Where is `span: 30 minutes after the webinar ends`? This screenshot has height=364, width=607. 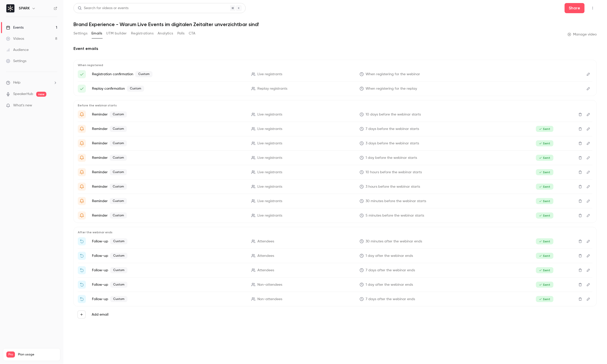
span: 30 minutes after the webinar ends is located at coordinates (394, 241).